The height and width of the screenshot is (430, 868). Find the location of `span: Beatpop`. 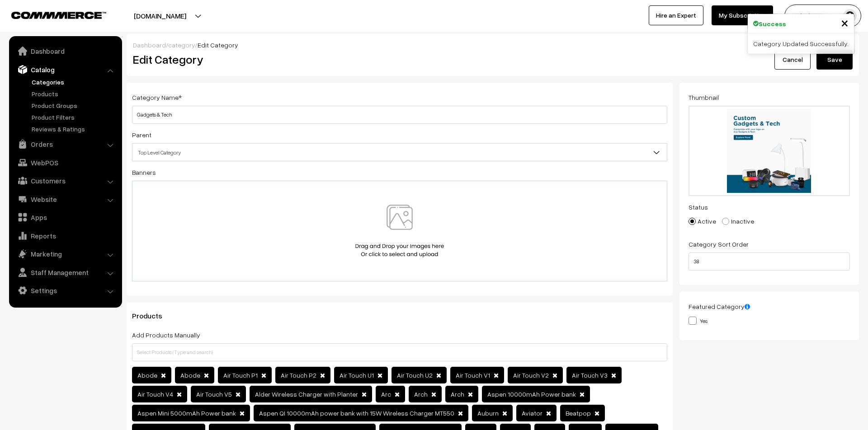

span: Beatpop is located at coordinates (578, 413).